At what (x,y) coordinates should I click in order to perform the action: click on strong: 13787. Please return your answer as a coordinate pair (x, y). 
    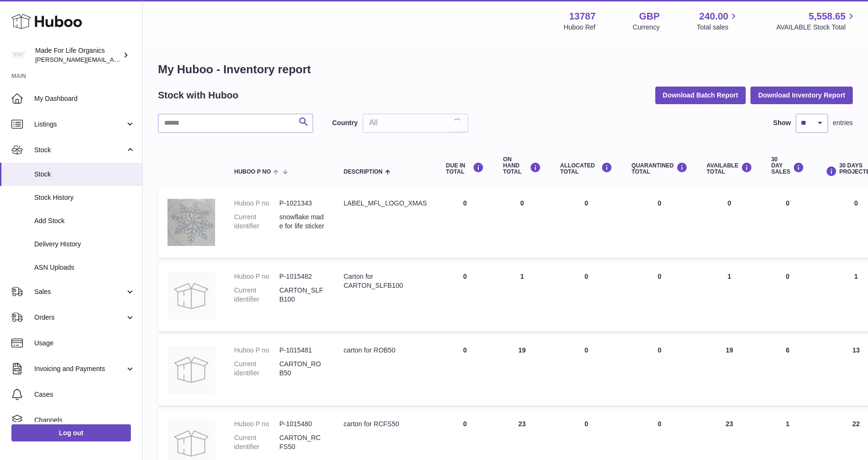
    Looking at the image, I should click on (582, 16).